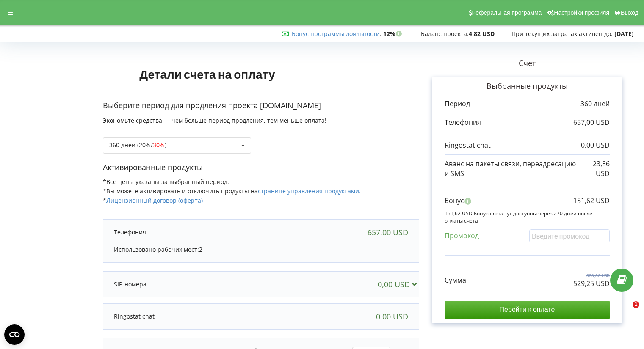 The width and height of the screenshot is (644, 349). I want to click on span: 30%, so click(159, 145).